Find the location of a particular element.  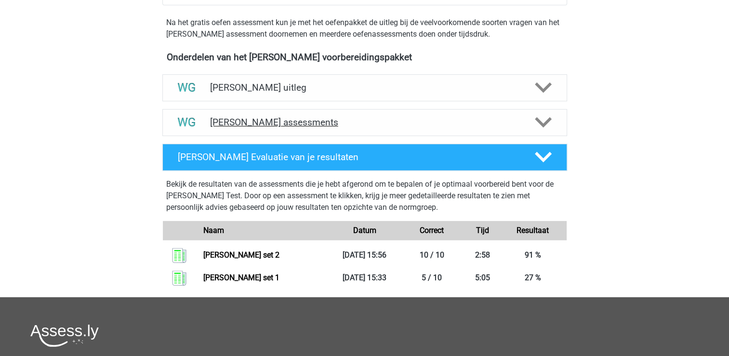

div: Datum is located at coordinates (365, 230).